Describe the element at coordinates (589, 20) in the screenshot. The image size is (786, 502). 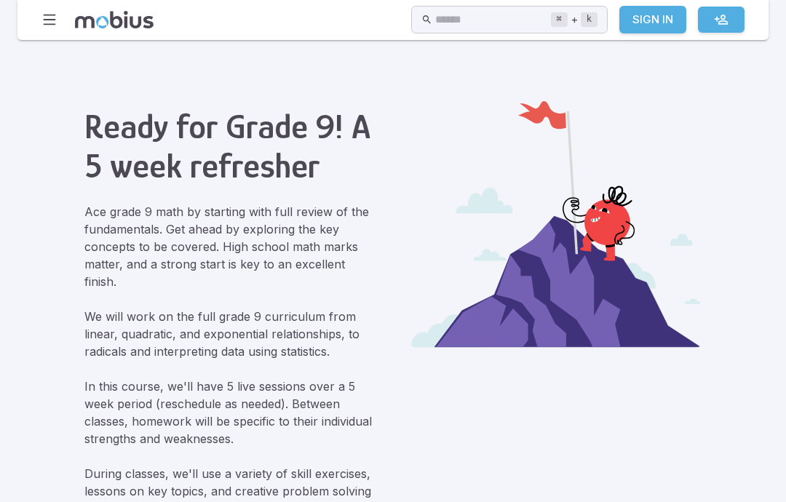
I see `kbd: k` at that location.